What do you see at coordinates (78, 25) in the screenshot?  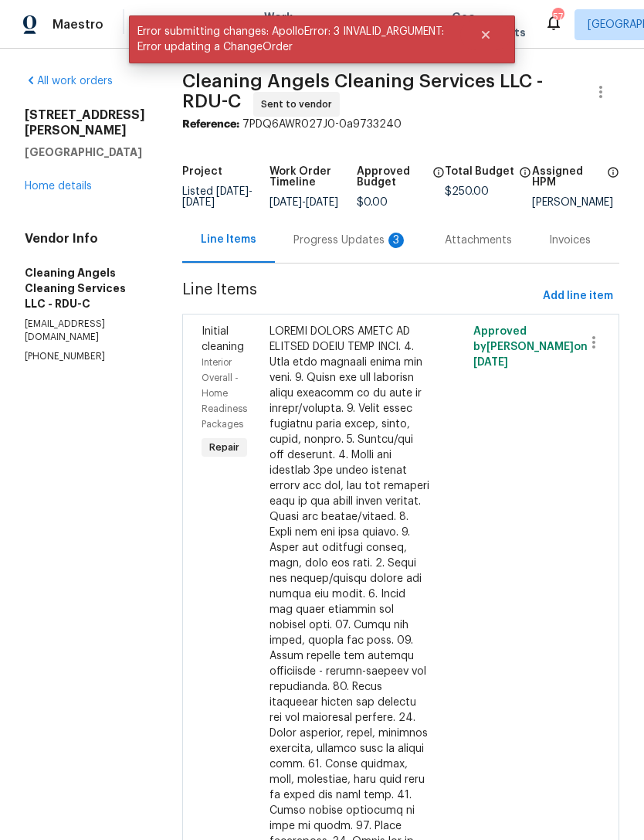 I see `span: Maestro` at bounding box center [78, 25].